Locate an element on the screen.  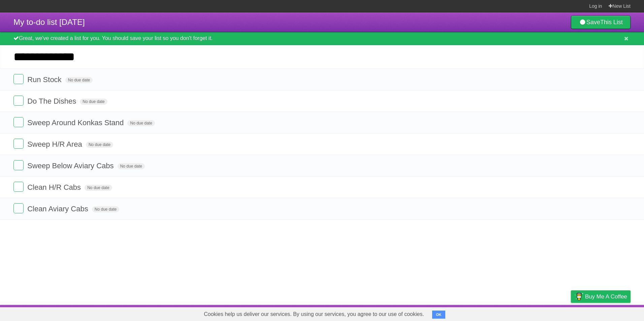
a: About is located at coordinates (488, 313).